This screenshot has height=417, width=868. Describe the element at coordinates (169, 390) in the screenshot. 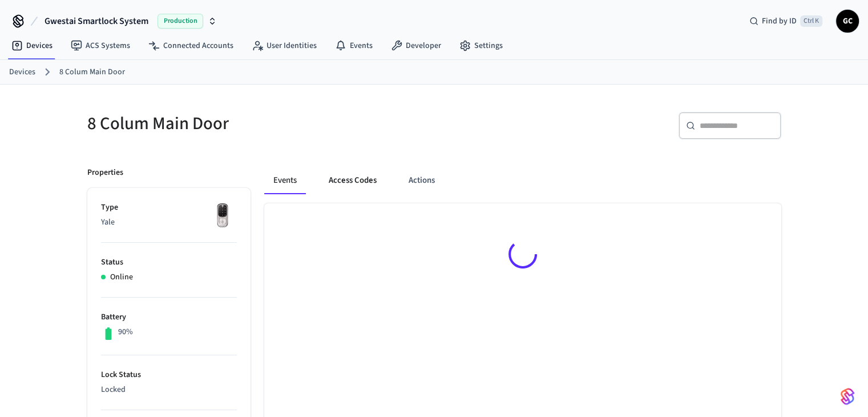

I see `p: Locked` at that location.